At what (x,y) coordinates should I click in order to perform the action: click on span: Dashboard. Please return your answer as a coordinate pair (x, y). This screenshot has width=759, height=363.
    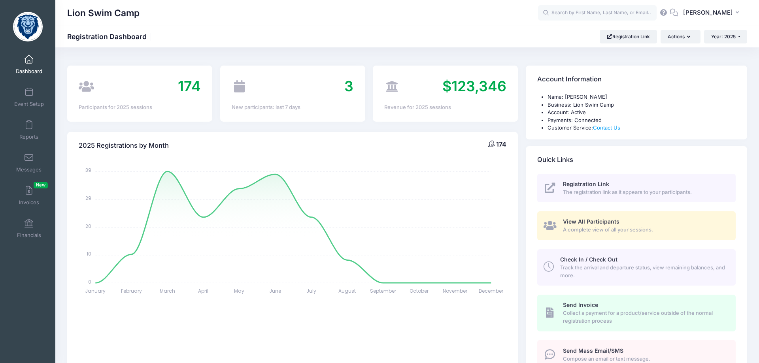
    Looking at the image, I should click on (29, 71).